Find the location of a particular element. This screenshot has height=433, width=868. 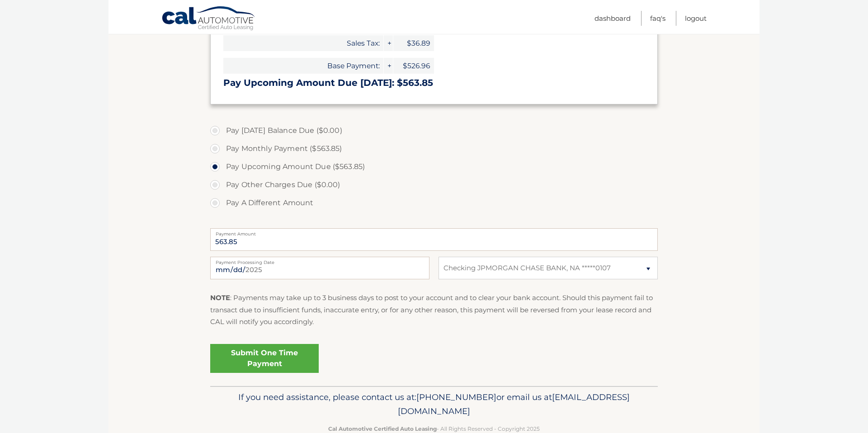

input: Payment Date is located at coordinates (320, 268).